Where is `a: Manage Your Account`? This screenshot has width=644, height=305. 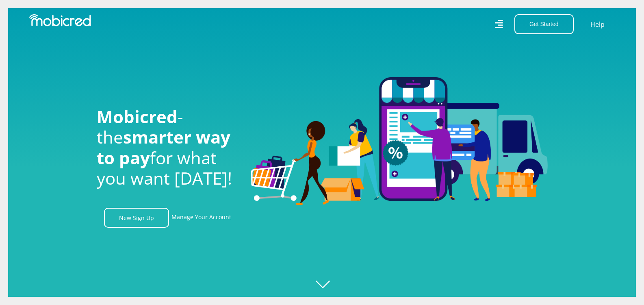 a: Manage Your Account is located at coordinates (201, 217).